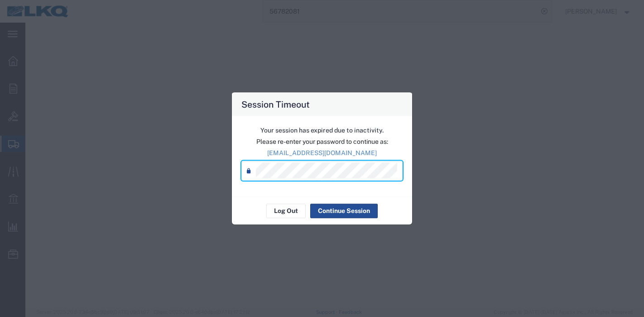  Describe the element at coordinates (286, 211) in the screenshot. I see `button: Log Out` at that location.